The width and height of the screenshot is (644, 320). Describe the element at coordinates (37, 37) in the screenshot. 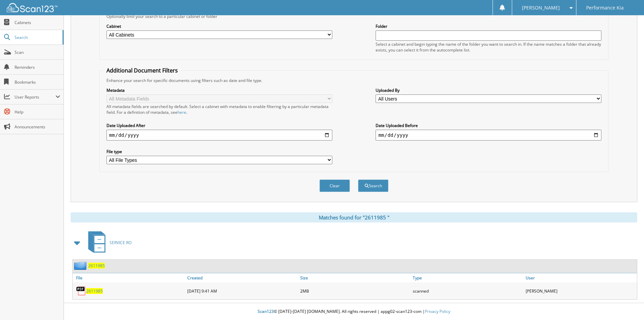

I see `span: Search` at that location.